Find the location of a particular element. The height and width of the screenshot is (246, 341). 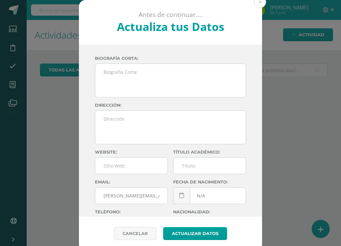

h2: Actualiza tus Datos is located at coordinates (170, 27).